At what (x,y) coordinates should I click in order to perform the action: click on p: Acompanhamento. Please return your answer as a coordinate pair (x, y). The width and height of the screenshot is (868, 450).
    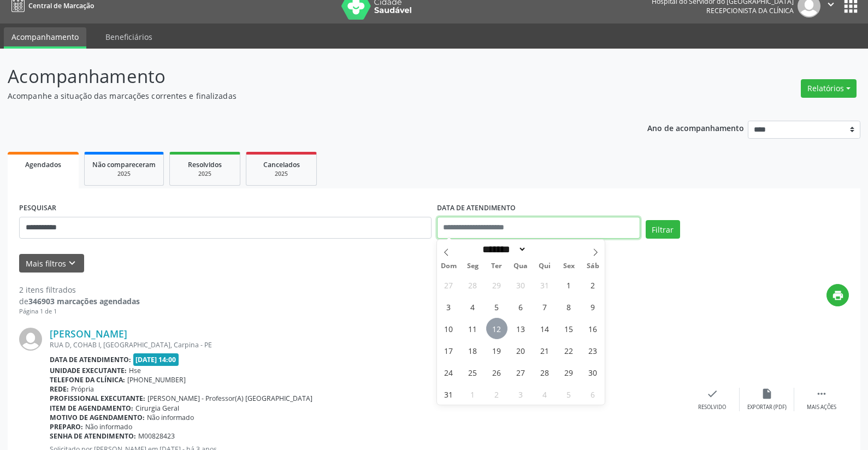
    Looking at the image, I should click on (306, 77).